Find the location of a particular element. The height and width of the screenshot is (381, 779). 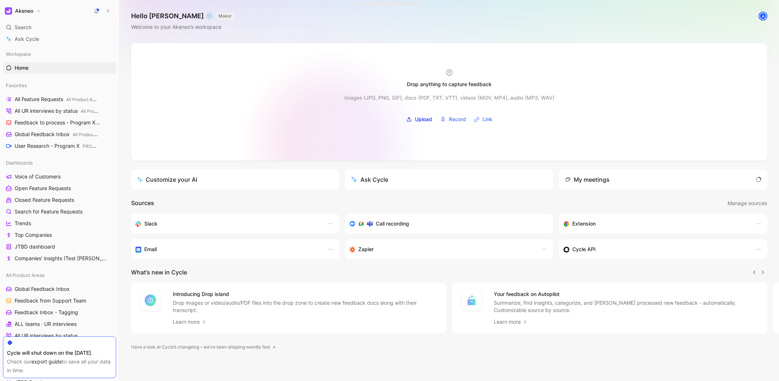

a: JTBD dashboard is located at coordinates (60, 247).